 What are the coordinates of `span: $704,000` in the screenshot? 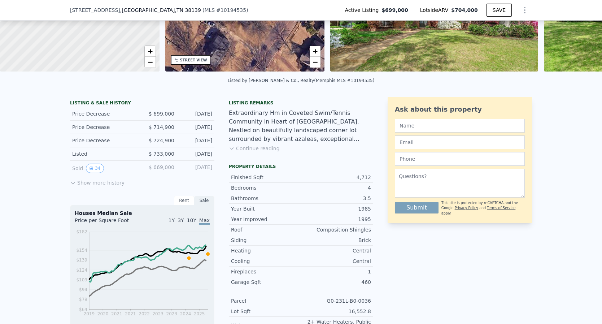 It's located at (464, 10).